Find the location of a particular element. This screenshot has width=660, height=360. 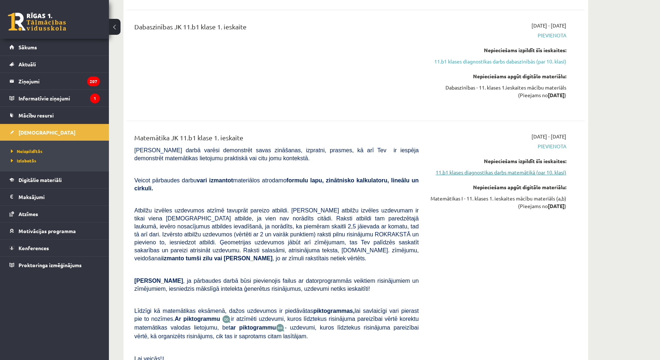

span: Aktuāli is located at coordinates (27, 64).